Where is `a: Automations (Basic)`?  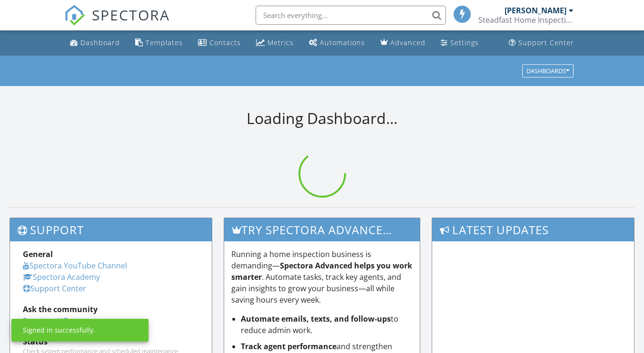
a: Automations (Basic) is located at coordinates (337, 43).